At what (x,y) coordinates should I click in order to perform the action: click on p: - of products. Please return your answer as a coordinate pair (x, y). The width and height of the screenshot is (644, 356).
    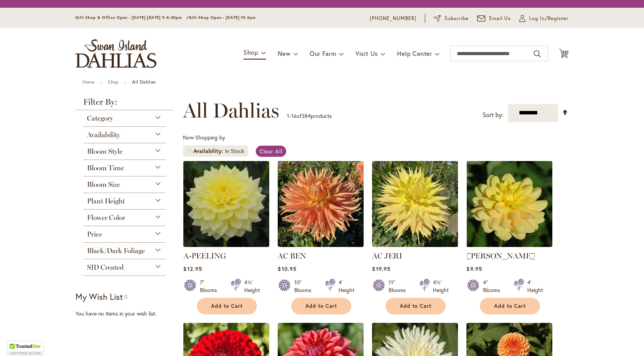
    Looking at the image, I should click on (309, 116).